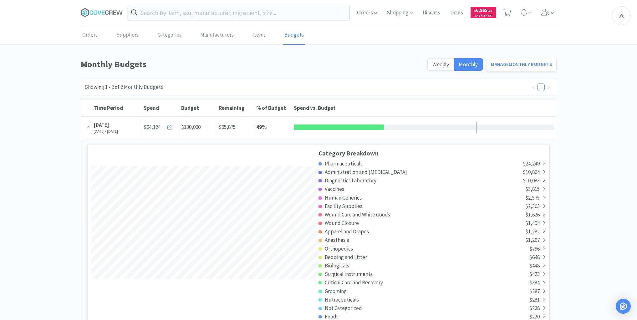 The width and height of the screenshot is (637, 320). Describe the element at coordinates (347, 232) in the screenshot. I see `span: Apparel and Drapes` at that location.